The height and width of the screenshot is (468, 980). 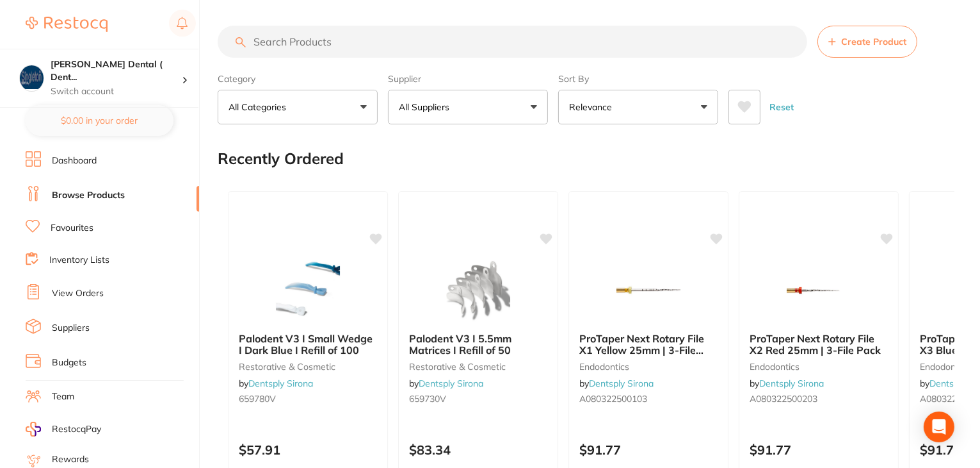 I want to click on a: Favourites, so click(x=72, y=228).